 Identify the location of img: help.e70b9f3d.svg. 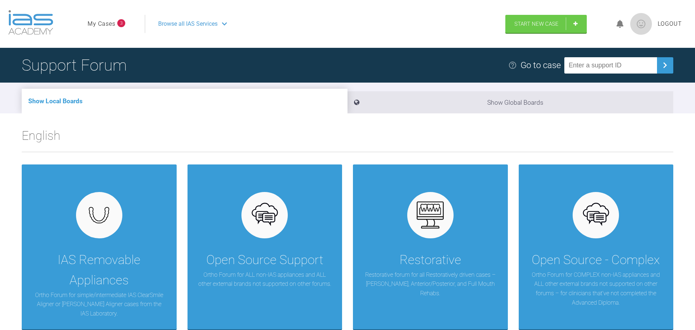
(512, 65).